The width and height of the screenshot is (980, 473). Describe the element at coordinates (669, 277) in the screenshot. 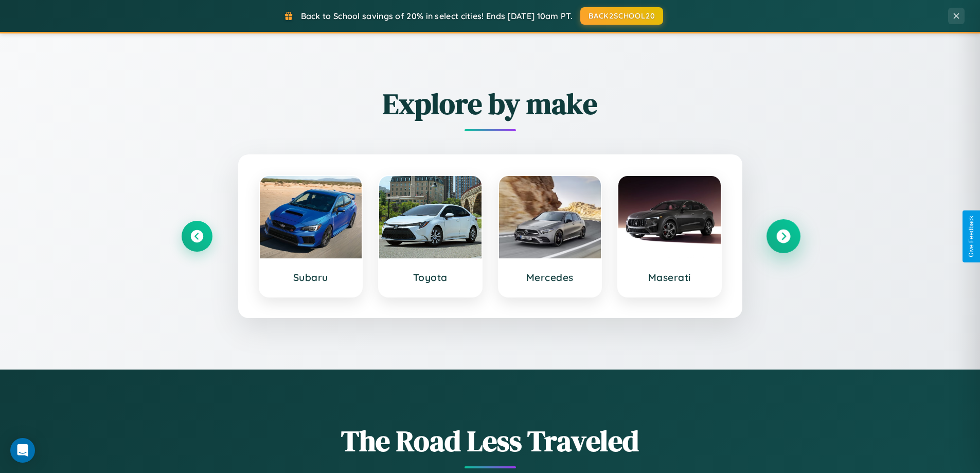

I see `h3: Maserati` at that location.